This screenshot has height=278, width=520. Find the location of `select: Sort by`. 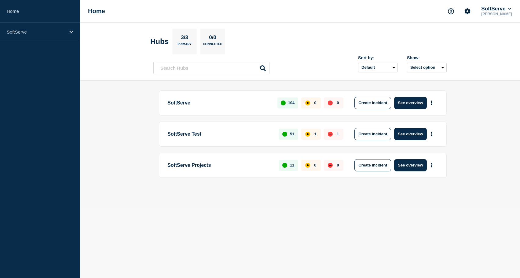

select: Sort by is located at coordinates (378, 68).